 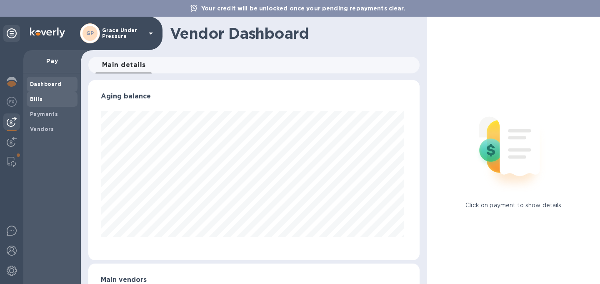 What do you see at coordinates (292, 33) in the screenshot?
I see `h1: Vendor Dashboard` at bounding box center [292, 33].